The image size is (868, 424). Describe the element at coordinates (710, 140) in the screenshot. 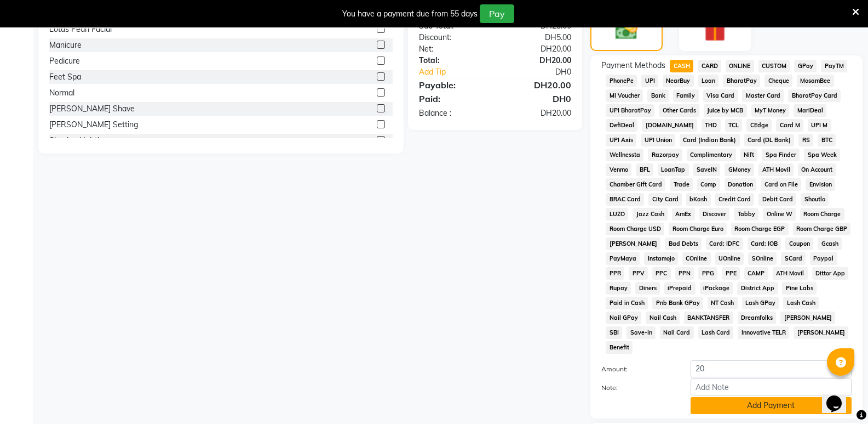

I see `span: Card (Indian Bank)` at that location.